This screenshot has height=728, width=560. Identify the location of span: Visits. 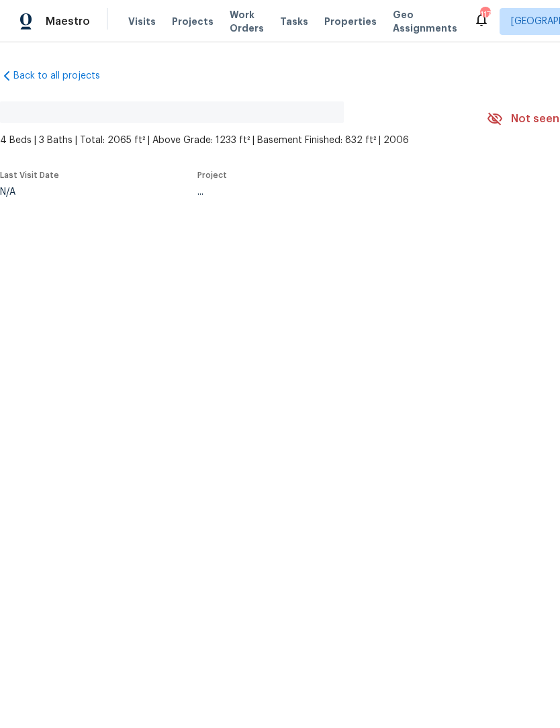
(142, 21).